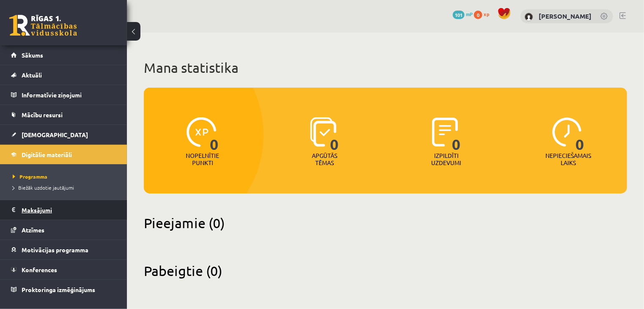 This screenshot has width=644, height=309. What do you see at coordinates (462, 14) in the screenshot?
I see `a: 101 mP` at bounding box center [462, 14].